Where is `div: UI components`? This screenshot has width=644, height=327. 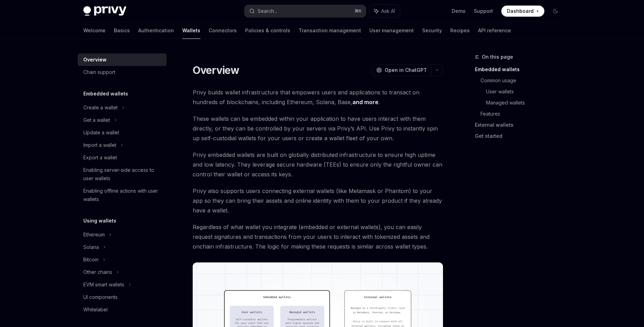
div: UI components is located at coordinates (100, 296).